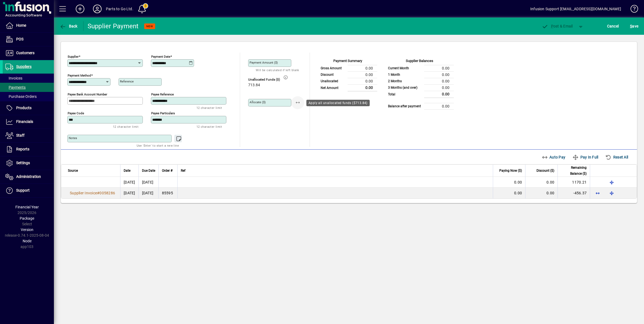  Describe the element at coordinates (69, 26) in the screenshot. I see `span: Back` at that location.